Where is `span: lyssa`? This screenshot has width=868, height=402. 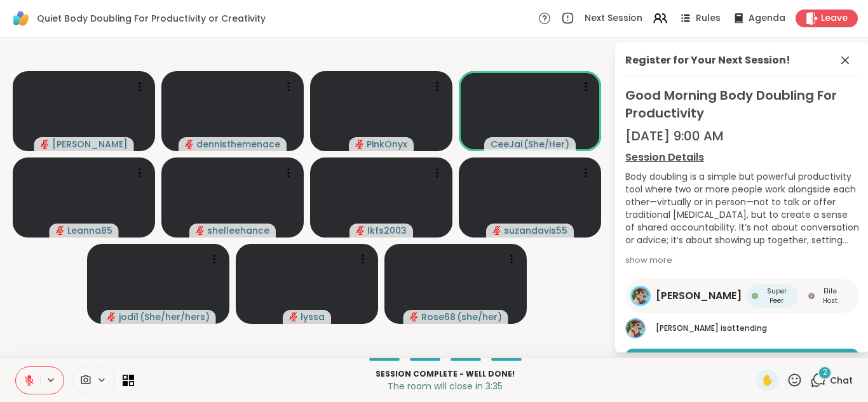
span: lyssa is located at coordinates (313, 317).